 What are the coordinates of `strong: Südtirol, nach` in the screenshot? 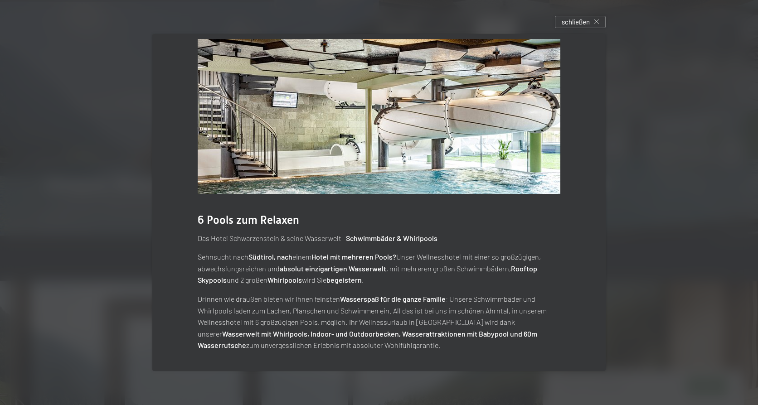 It's located at (270, 257).